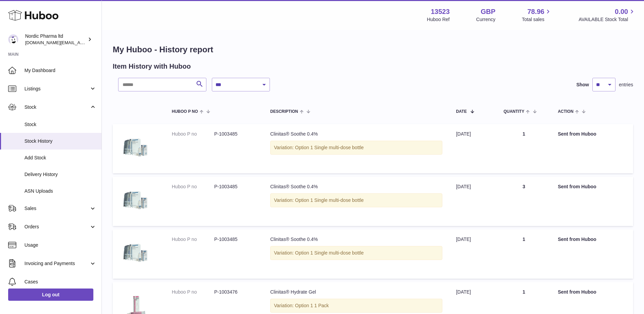 The width and height of the screenshot is (644, 314). I want to click on span: AVAILABLE Stock Total, so click(607, 19).